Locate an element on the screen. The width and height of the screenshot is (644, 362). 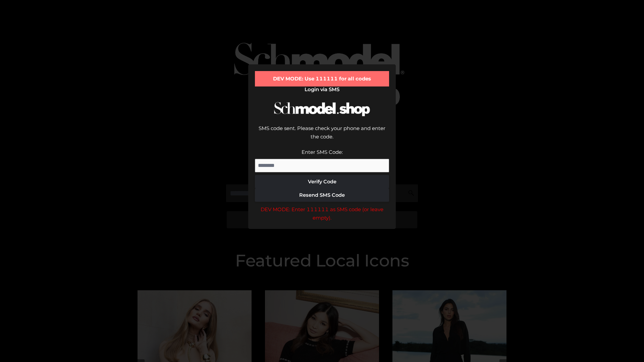
button: Resend SMS Code is located at coordinates (322, 195).